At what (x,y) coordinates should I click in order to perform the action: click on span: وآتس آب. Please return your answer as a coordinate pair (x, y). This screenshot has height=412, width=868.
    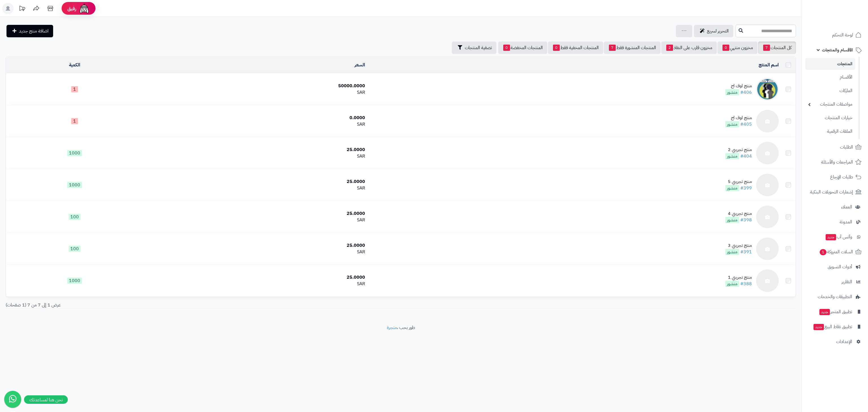
    Looking at the image, I should click on (839, 237).